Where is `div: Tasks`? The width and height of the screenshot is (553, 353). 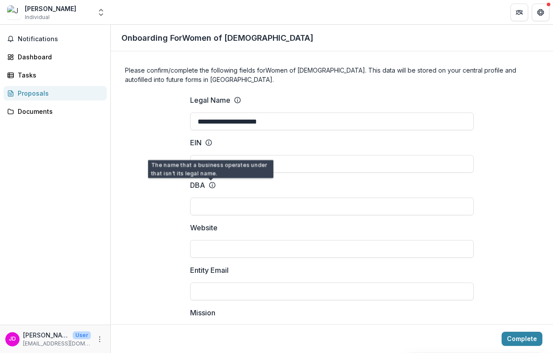
div: Tasks is located at coordinates (59, 75).